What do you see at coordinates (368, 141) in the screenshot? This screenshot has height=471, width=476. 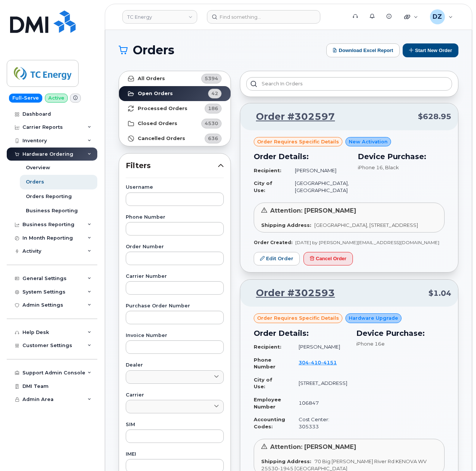 I see `span: New Activation` at bounding box center [368, 141].